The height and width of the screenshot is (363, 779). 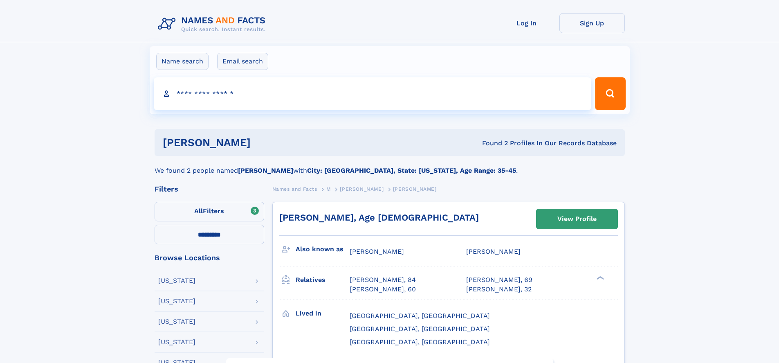 What do you see at coordinates (295, 188) in the screenshot?
I see `a: Names and Facts` at bounding box center [295, 188].